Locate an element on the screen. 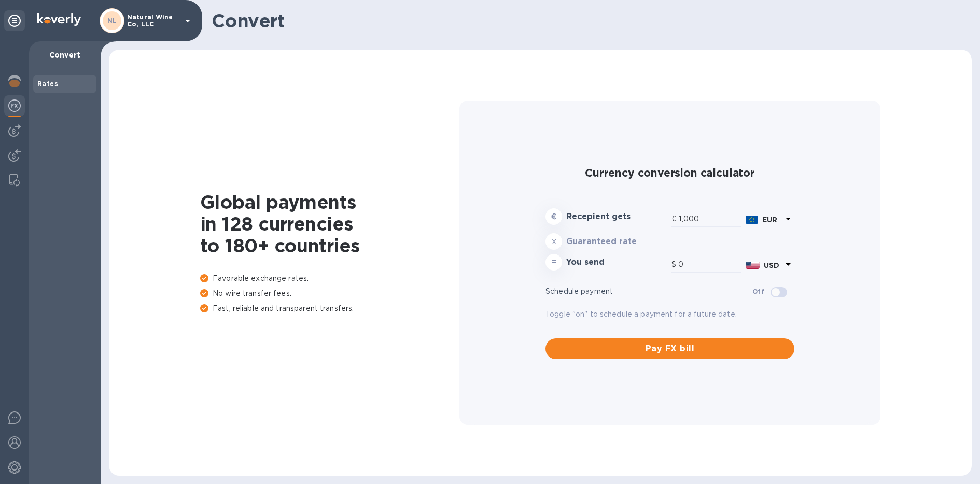  h1: Global payments in 128 currencies to 180+ countries is located at coordinates (330, 224).